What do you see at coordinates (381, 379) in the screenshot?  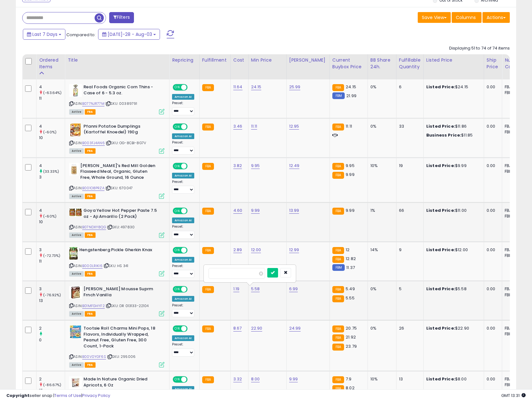 I see `div: 10%` at bounding box center [381, 379].